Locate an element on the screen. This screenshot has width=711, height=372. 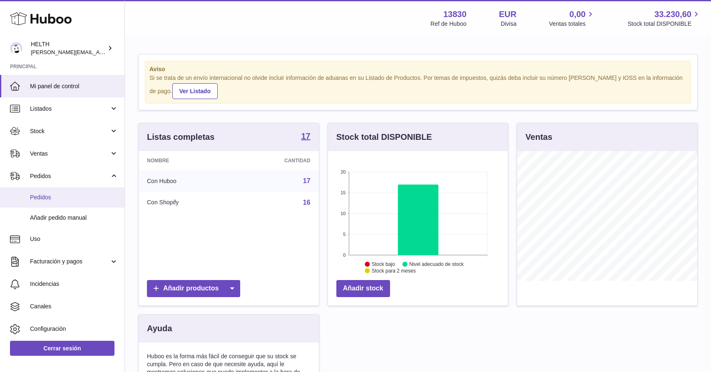
text: Nivel adecuado de stock is located at coordinates (436, 264).